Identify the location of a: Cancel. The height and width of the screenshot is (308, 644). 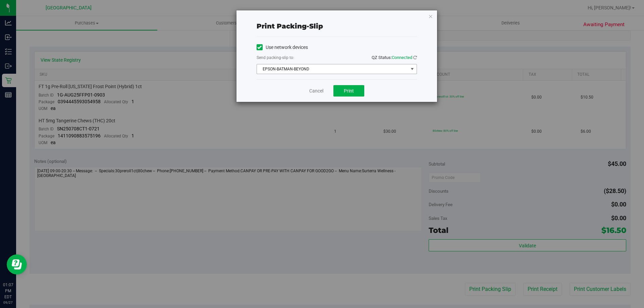
(316, 91).